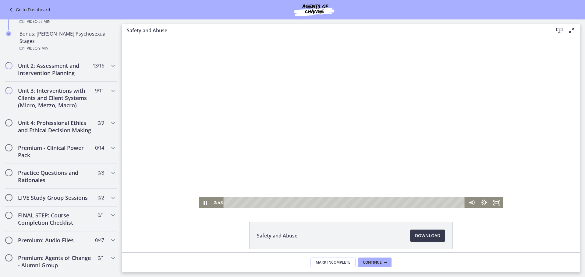  I want to click on span: 0 / 47, so click(99, 241).